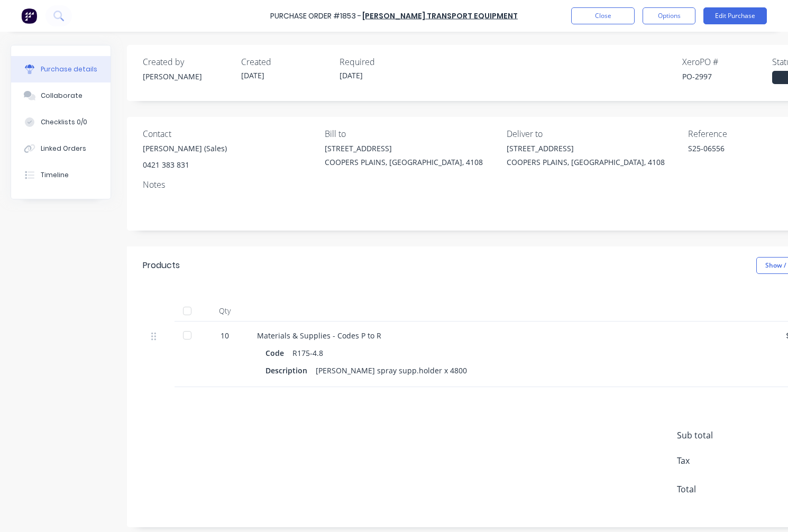 Image resolution: width=788 pixels, height=532 pixels. I want to click on button: Collaborate, so click(60, 96).